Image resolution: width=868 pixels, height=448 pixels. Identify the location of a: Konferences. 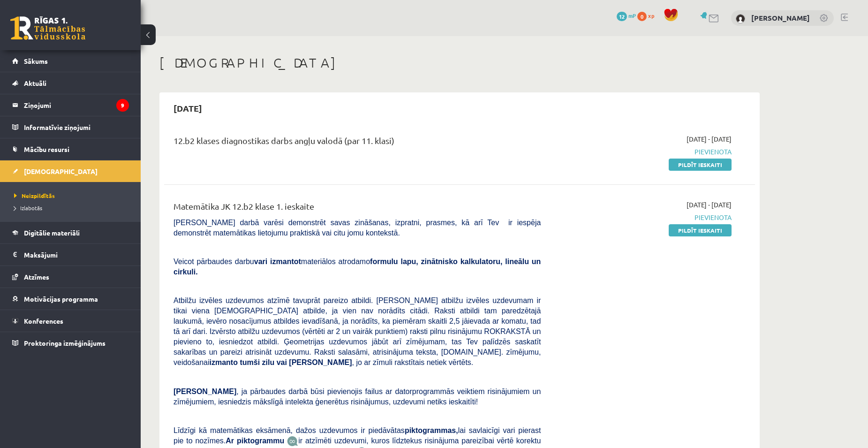
(70, 321).